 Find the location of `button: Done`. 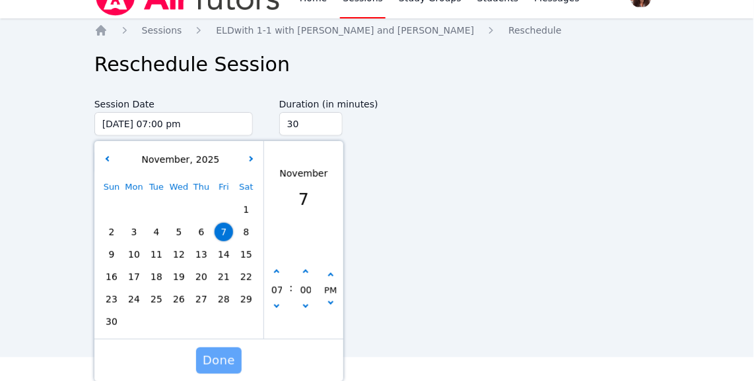

button: Done is located at coordinates (218, 361).